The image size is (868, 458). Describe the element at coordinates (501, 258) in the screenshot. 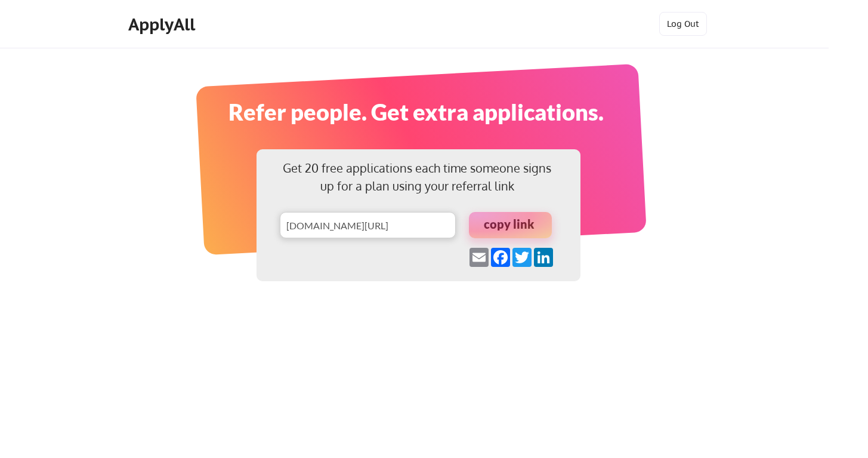

I see `a: Facebook` at that location.